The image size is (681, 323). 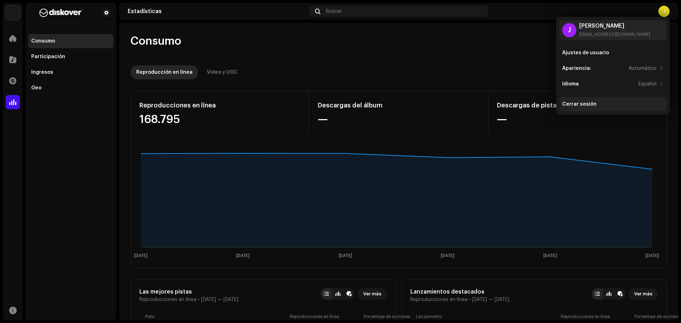 What do you see at coordinates (43, 41) in the screenshot?
I see `div: Consumo` at bounding box center [43, 41].